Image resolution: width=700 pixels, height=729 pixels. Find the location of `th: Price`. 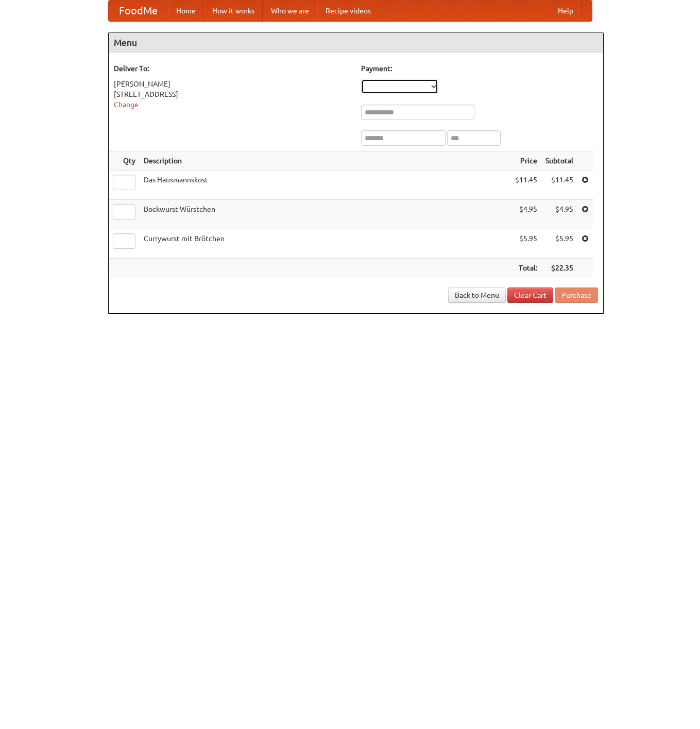

th: Price is located at coordinates (526, 160).